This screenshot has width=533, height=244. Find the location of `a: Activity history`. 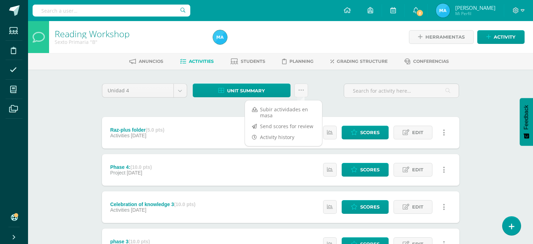

a: Activity history is located at coordinates (284, 137).